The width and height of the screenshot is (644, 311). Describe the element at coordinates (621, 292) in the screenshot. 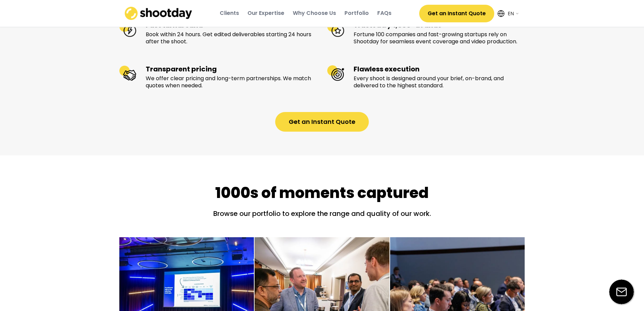

I see `img: email-icon%20%281%29.svg` at that location.